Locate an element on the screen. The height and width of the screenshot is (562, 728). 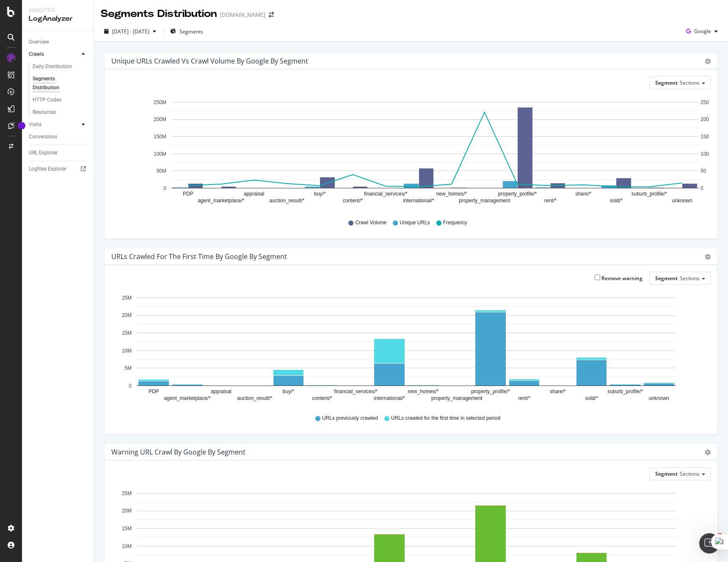
div: URLs Crawled for the First Time by google by Segment is located at coordinates (199, 256).